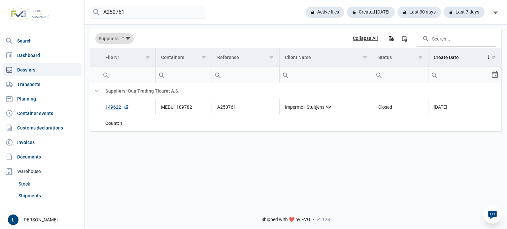 Image resolution: width=507 pixels, height=229 pixels. I want to click on div: Suppliers, so click(115, 39).